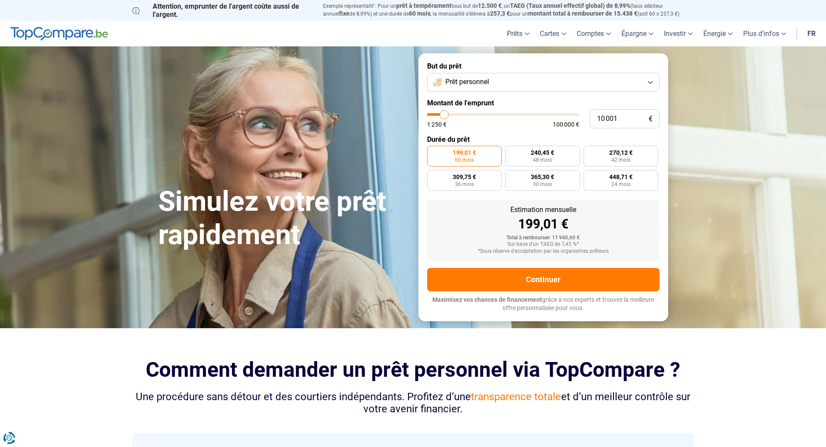 The width and height of the screenshot is (826, 447). Describe the element at coordinates (543, 210) in the screenshot. I see `div: Estimation mensuelle` at that location.